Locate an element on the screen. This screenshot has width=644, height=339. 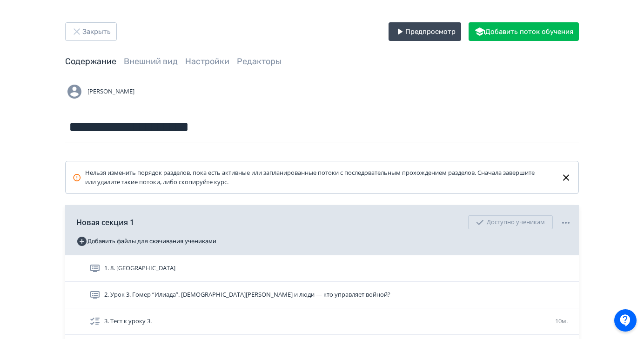
a: Внешний вид is located at coordinates (150, 61).